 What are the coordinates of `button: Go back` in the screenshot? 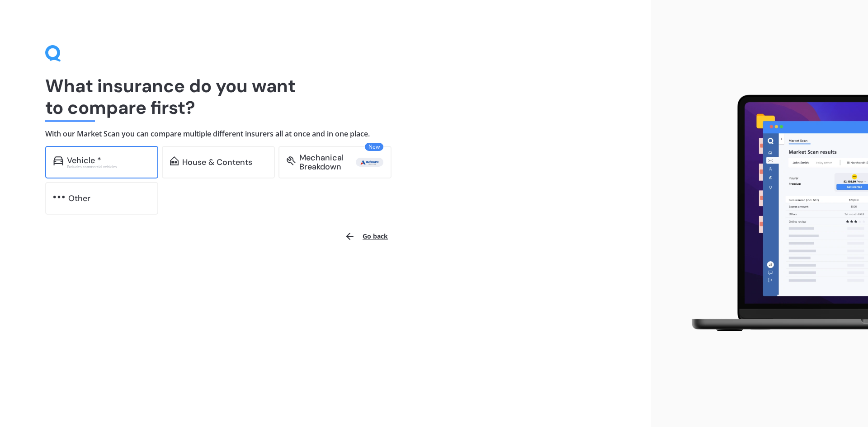 It's located at (366, 236).